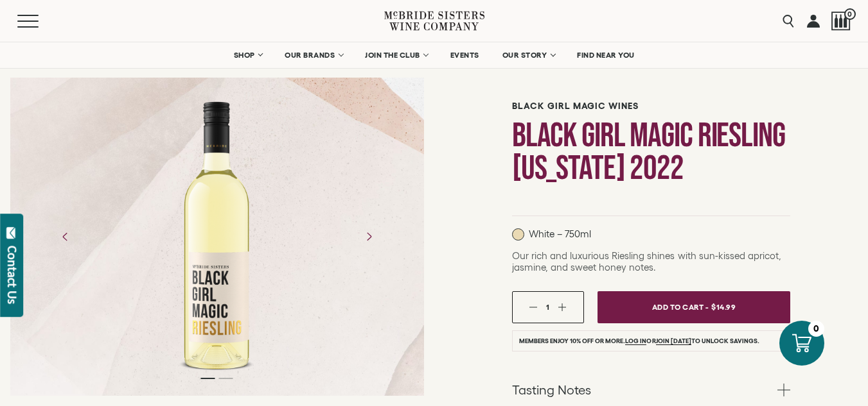 The height and width of the screenshot is (406, 868). Describe the element at coordinates (850, 14) in the screenshot. I see `span: 0` at that location.